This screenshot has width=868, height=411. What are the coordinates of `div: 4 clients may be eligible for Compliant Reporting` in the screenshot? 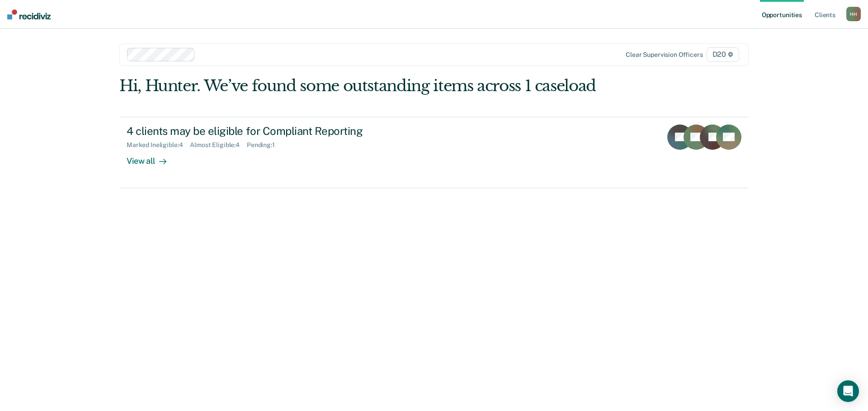 It's located at (285, 131).